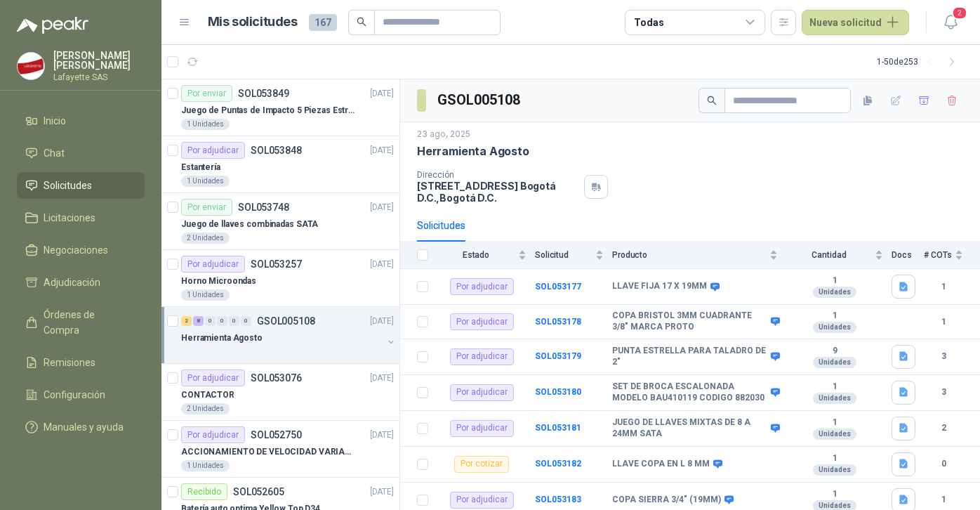 This screenshot has height=510, width=980. I want to click on b: LLAVE FIJA 17 X 19MM, so click(659, 287).